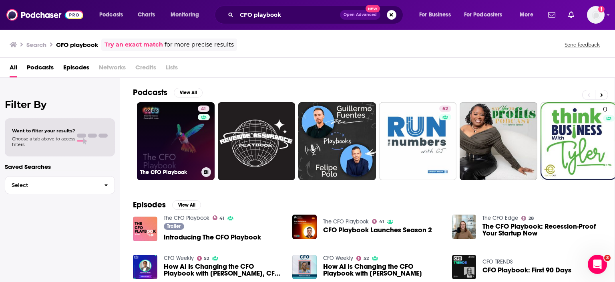  I want to click on span: Select, so click(51, 185).